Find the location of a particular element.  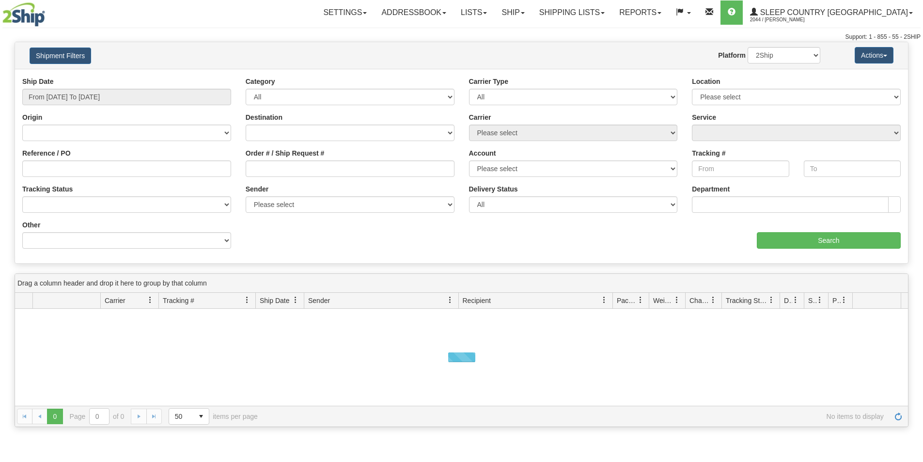

label: Delivery Status is located at coordinates (493, 189).